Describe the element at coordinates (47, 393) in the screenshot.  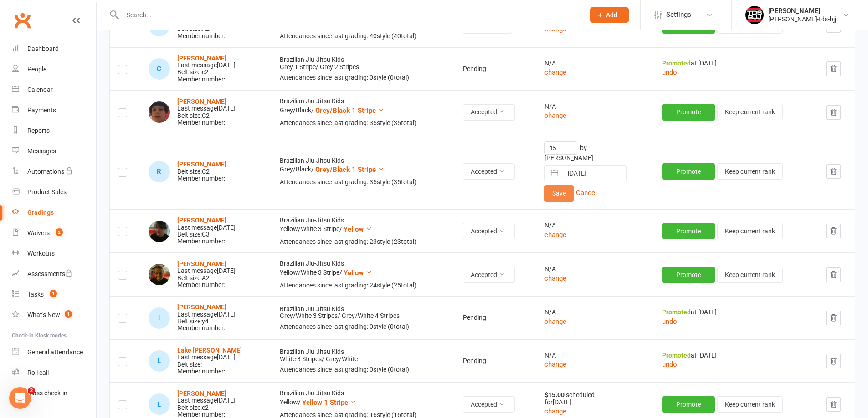
I see `div: Class check-in` at that location.